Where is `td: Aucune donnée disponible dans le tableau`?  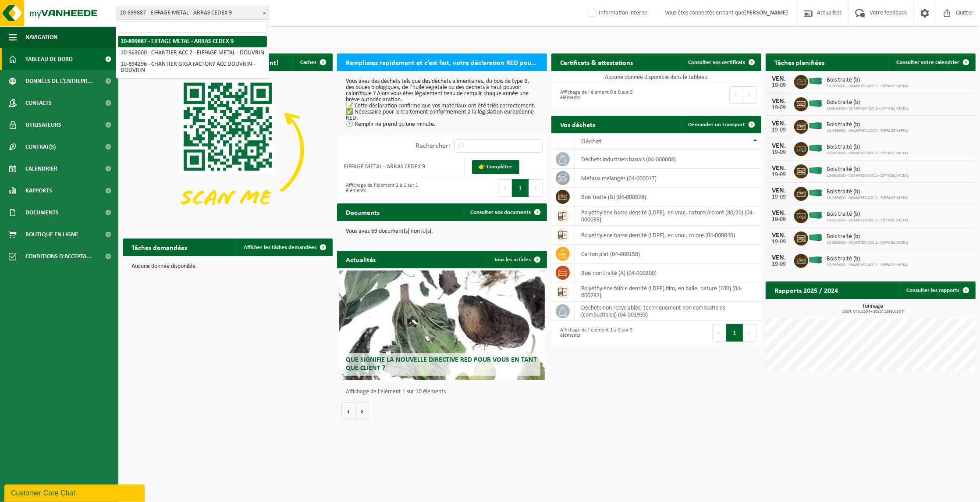 td: Aucune donnée disponible dans le tableau is located at coordinates (656, 77).